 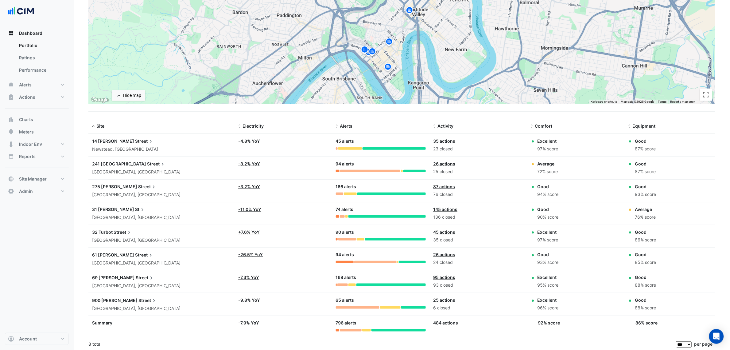 What do you see at coordinates (646, 217) in the screenshot?
I see `div: 76% score` at bounding box center [646, 217].